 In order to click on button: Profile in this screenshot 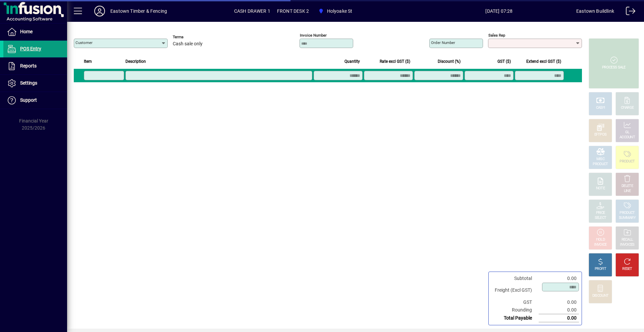, I will do `click(99, 11)`.